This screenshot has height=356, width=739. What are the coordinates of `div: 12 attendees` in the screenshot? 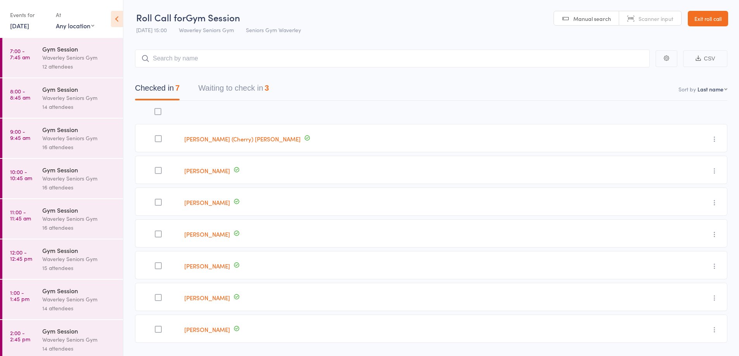 It's located at (79, 66).